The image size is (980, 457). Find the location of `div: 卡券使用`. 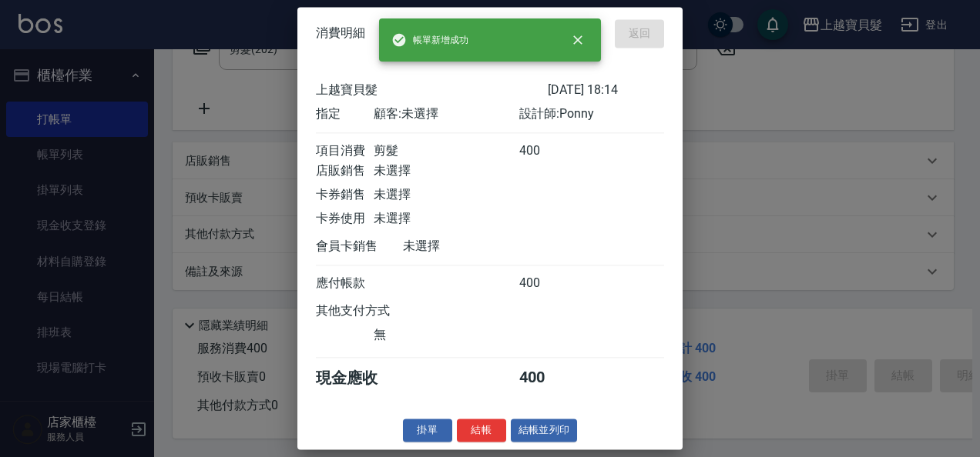

div: 卡券使用 is located at coordinates (345, 218).